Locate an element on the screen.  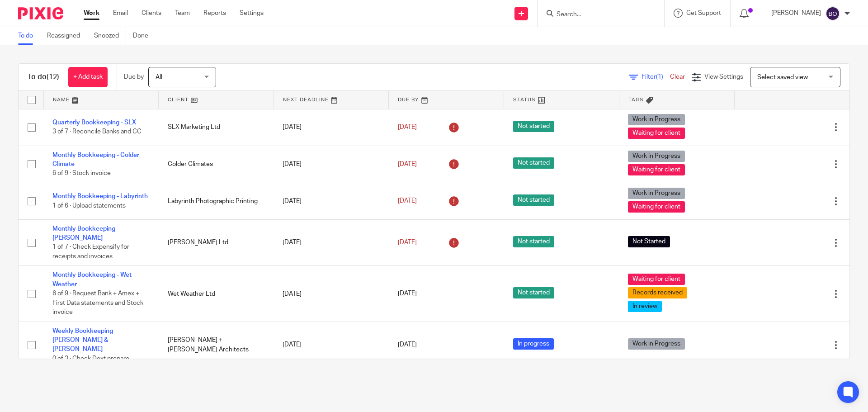
input: Search is located at coordinates (596, 15).